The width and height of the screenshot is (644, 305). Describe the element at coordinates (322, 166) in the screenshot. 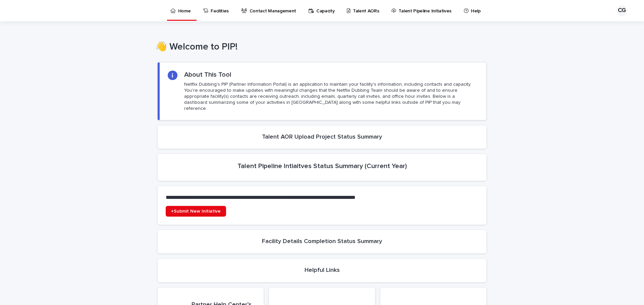

I see `h2: Talent Pipeline Intiaitves Status Summary (Current Year)` at that location.